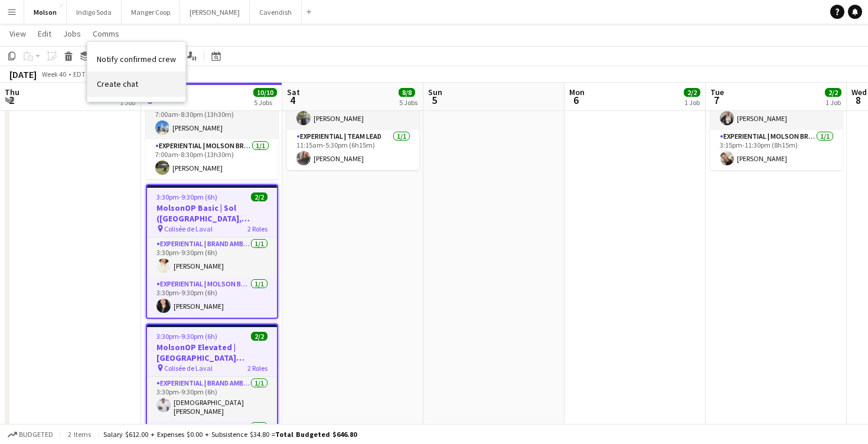 This screenshot has height=444, width=868. Describe the element at coordinates (435, 92) in the screenshot. I see `span: Sun` at that location.